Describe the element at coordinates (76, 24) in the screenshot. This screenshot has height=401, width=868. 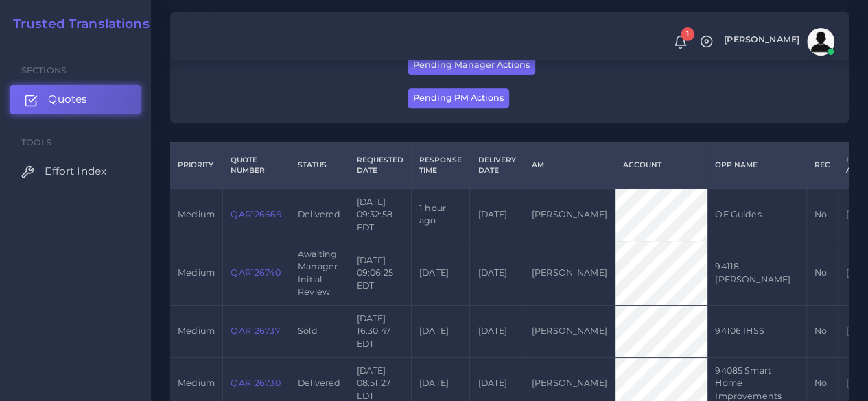
I see `a: Trusted Translations` at that location.